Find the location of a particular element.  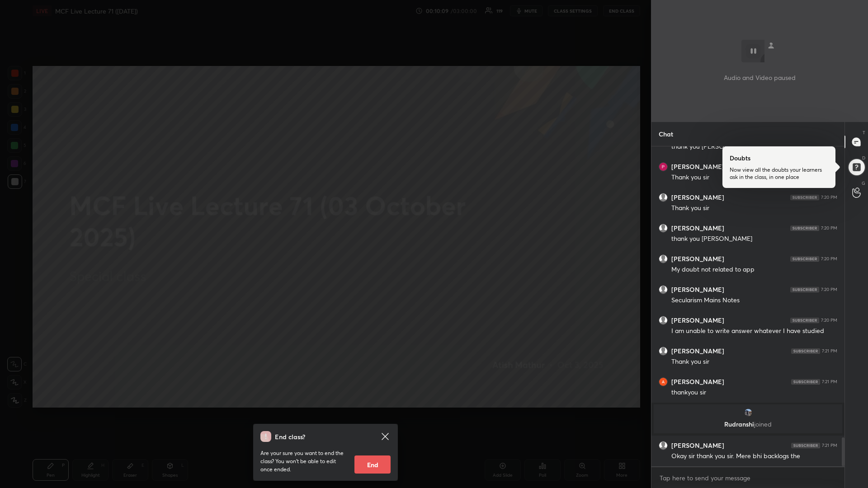

div: grid is located at coordinates (748, 307).